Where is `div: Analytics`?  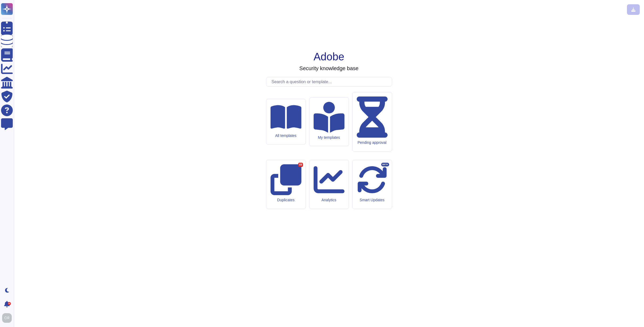
div: Analytics is located at coordinates (329, 200).